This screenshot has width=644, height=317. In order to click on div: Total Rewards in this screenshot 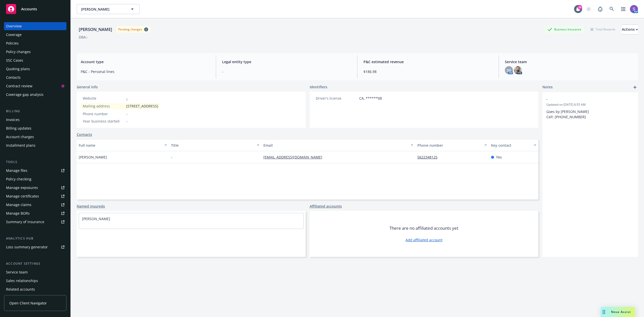, I will do `click(603, 29)`.